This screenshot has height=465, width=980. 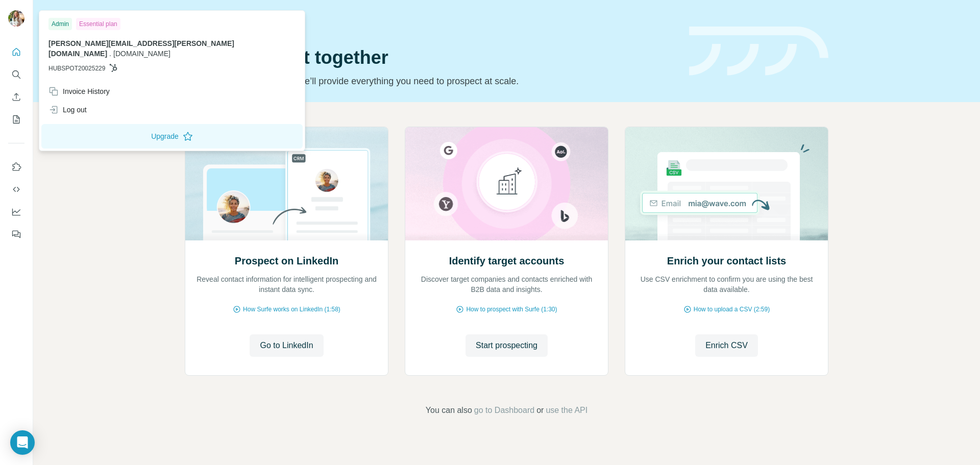 What do you see at coordinates (727, 183) in the screenshot?
I see `img: Enrich your contact lists` at bounding box center [727, 183].